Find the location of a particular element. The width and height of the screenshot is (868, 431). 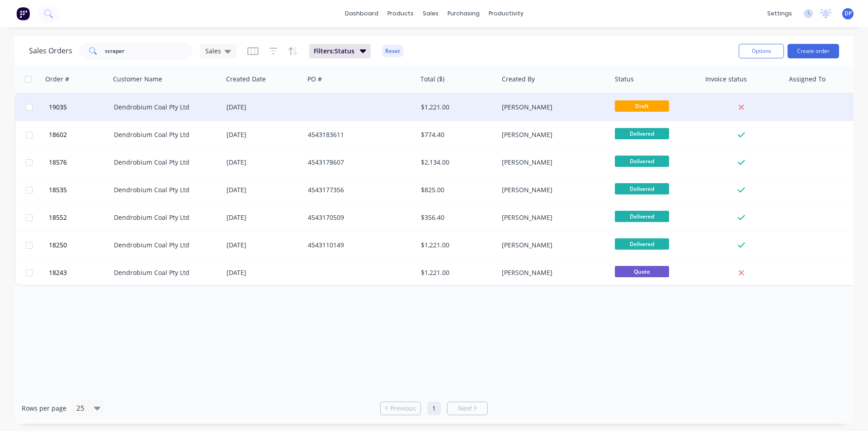

div: Customer Name is located at coordinates (137, 79).